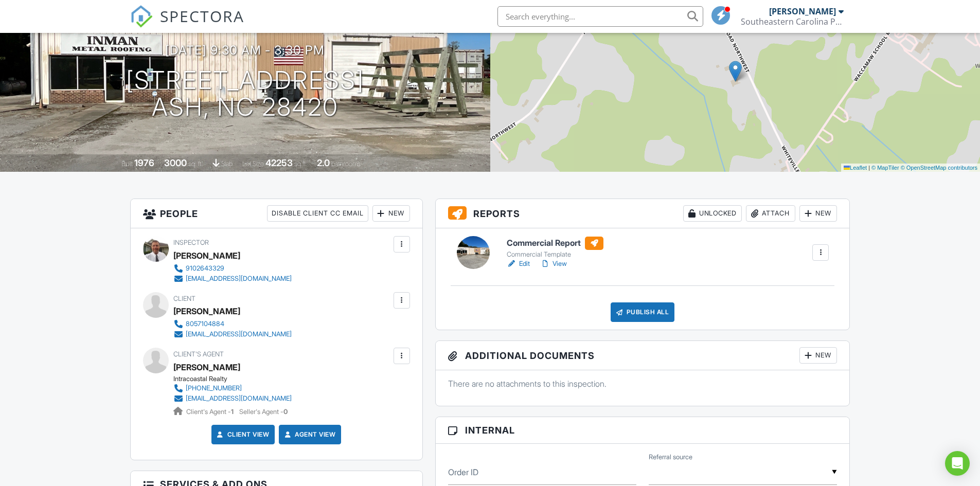 This screenshot has height=486, width=980. Describe the element at coordinates (770, 214) in the screenshot. I see `div: Attach` at that location.